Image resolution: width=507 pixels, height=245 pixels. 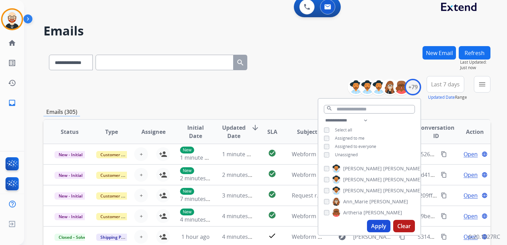 I want to click on button: Refresh, so click(x=474, y=53).